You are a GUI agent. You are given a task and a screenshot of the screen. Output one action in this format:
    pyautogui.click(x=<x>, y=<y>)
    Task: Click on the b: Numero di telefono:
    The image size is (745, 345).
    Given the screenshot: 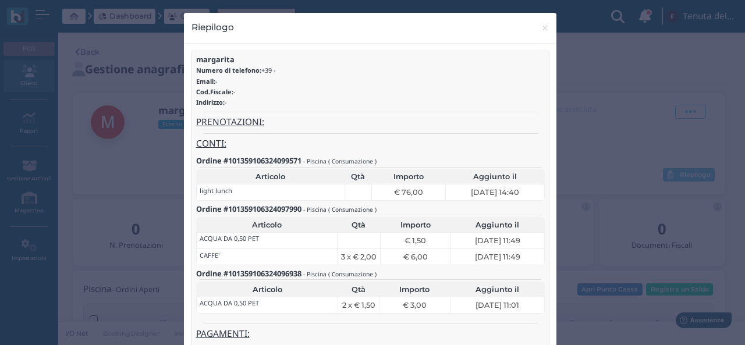 What is the action you would take?
    pyautogui.click(x=229, y=70)
    